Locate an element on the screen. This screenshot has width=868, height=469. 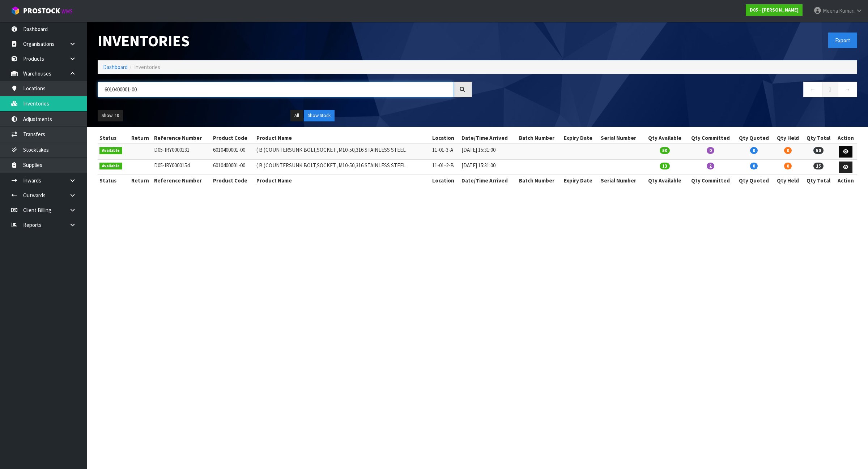
span: 2 is located at coordinates (710, 166).